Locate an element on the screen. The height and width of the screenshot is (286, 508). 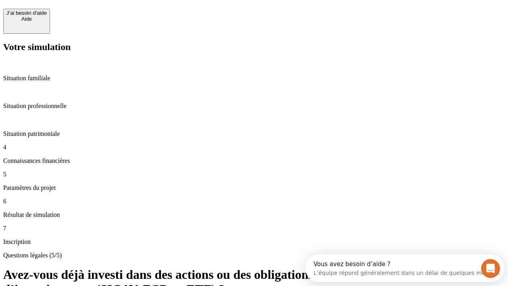
div: L’équipe répond généralement dans un délai de quelques minutes. is located at coordinates (102, 17).